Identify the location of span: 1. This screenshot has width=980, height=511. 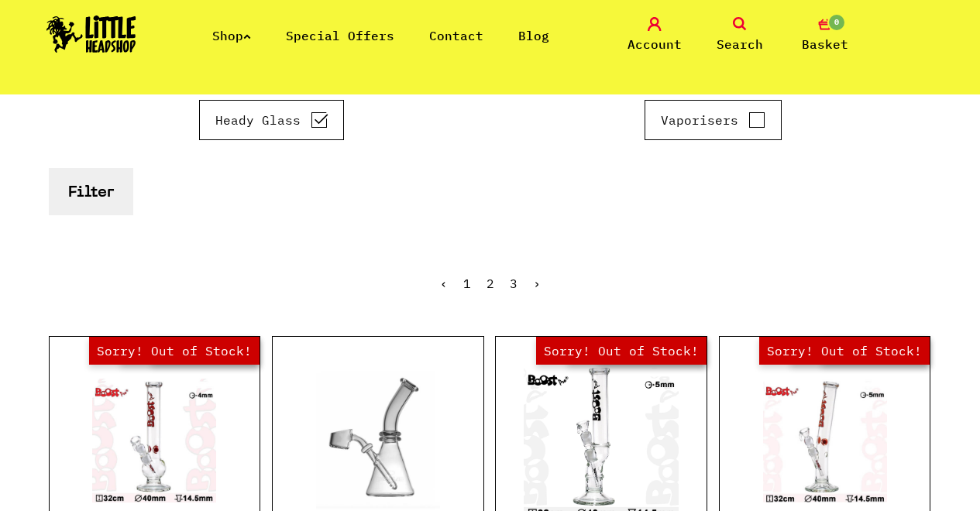
(467, 284).